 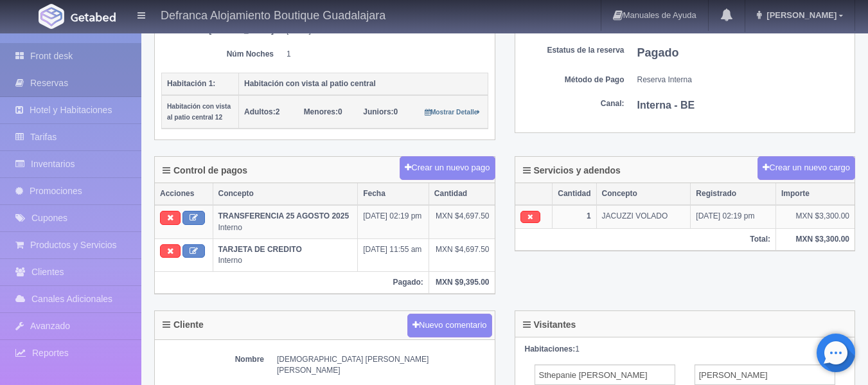 What do you see at coordinates (733, 194) in the screenshot?
I see `th: Registrado` at bounding box center [733, 194].